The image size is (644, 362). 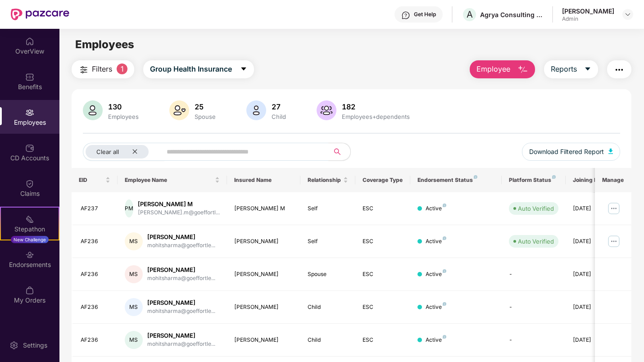 What do you see at coordinates (124, 116) in the screenshot?
I see `div: Employees` at bounding box center [124, 116].